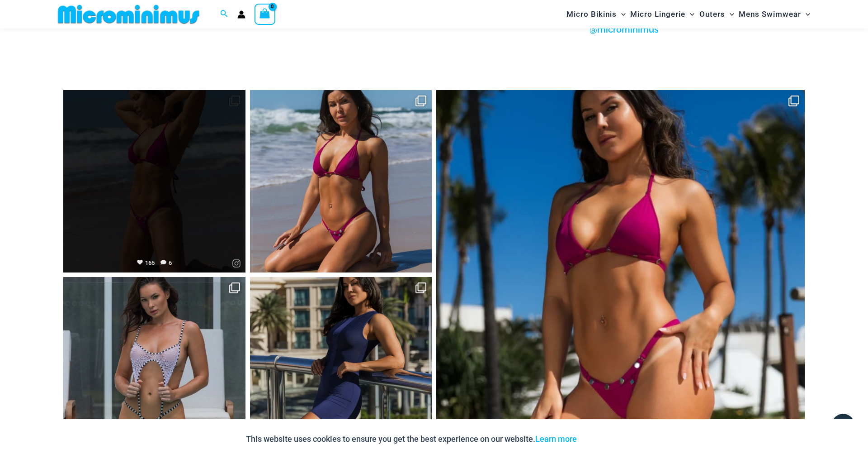 The width and height of the screenshot is (868, 459). Describe the element at coordinates (662, 14) in the screenshot. I see `a: Micro LingerieMenu ToggleMenu Toggle` at that location.